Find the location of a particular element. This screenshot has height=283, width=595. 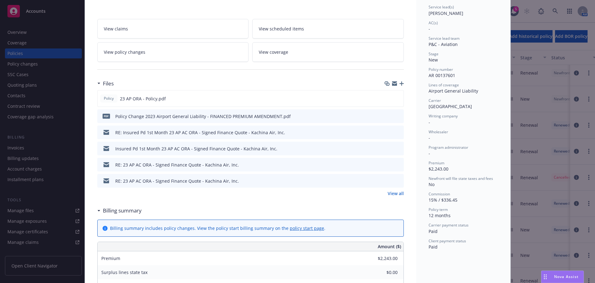

span: Carrier is located at coordinates (435, 100).